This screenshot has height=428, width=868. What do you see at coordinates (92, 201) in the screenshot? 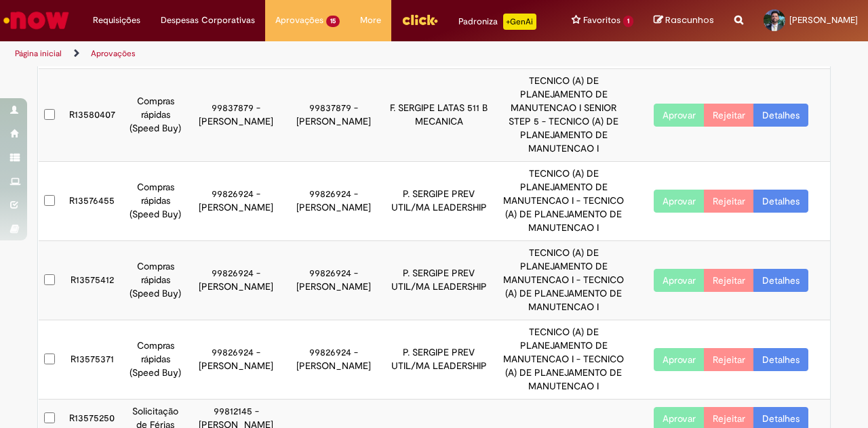
I see `td: R13576455` at bounding box center [92, 201].